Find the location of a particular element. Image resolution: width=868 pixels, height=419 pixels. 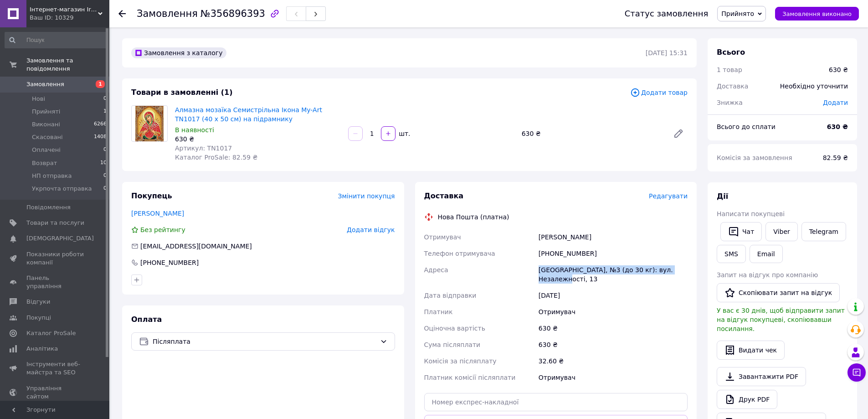

span: Написати покупцеві is located at coordinates (750, 214).